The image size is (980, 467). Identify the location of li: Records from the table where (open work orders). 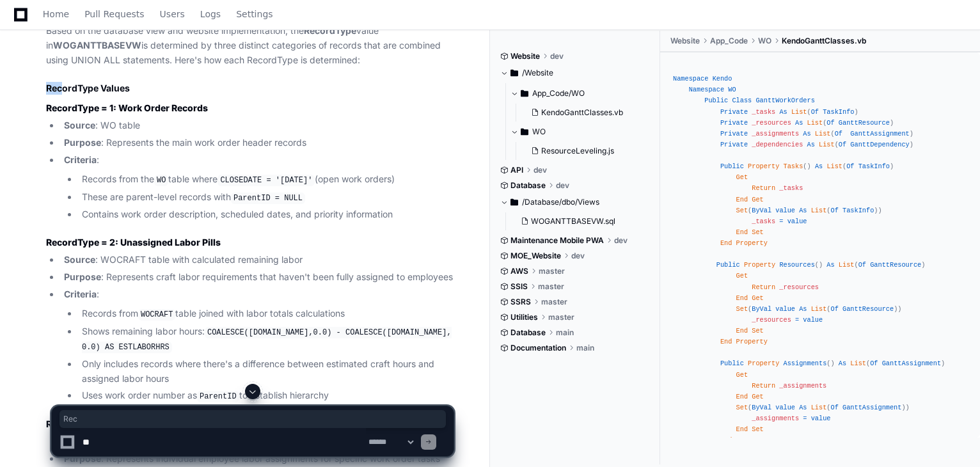
(265, 180).